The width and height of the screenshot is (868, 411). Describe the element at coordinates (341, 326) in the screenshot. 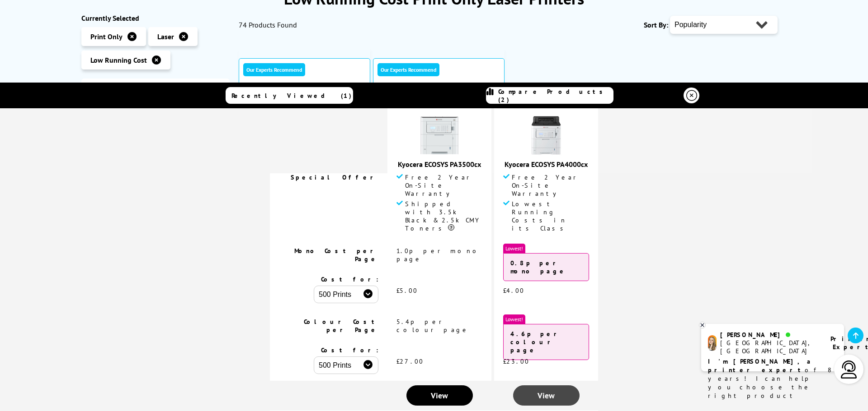

I see `span: Colour Cost per Page` at that location.